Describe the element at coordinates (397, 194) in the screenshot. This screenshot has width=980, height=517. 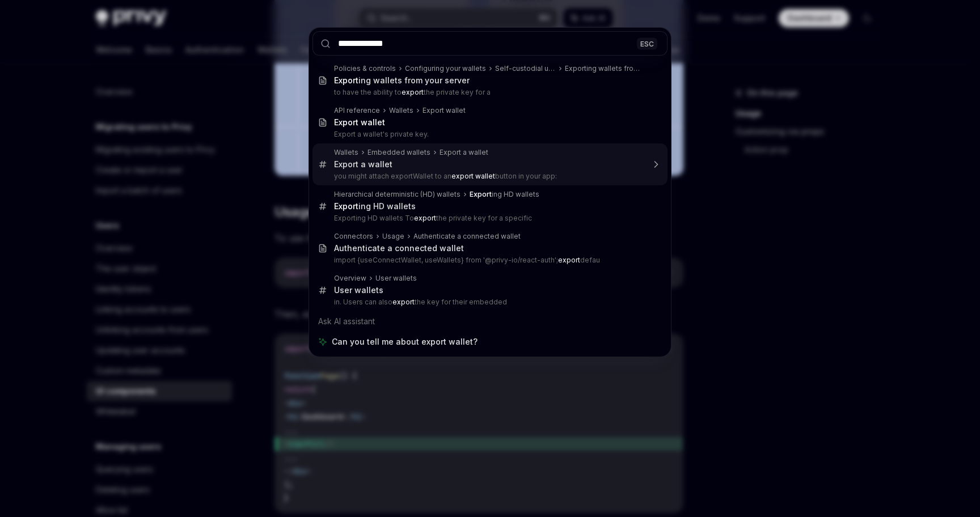
I see `div: Hierarchical deterministic (HD) wallets` at that location.